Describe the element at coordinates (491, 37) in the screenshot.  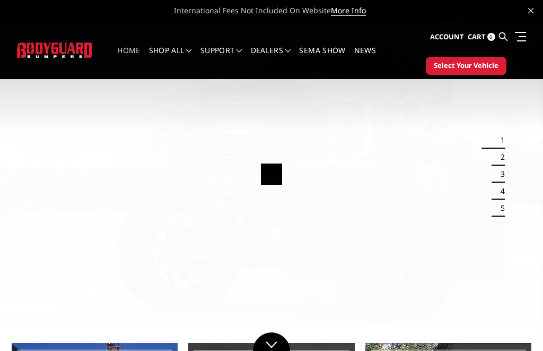
I see `span: 0` at that location.